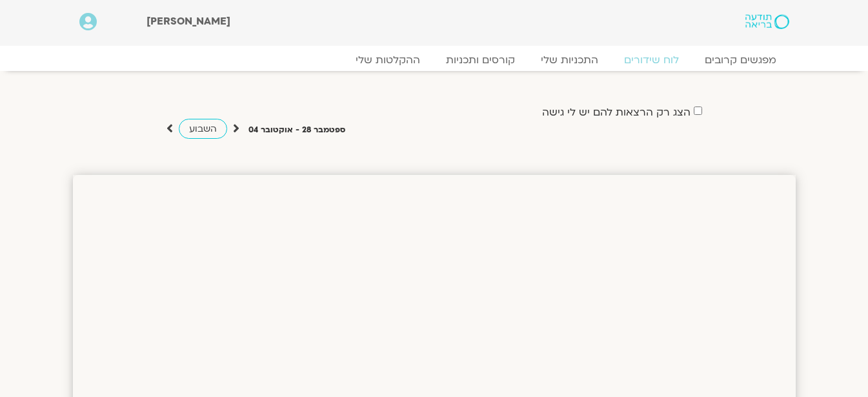 This screenshot has height=397, width=868. Describe the element at coordinates (434, 60) in the screenshot. I see `nav: Menu` at that location.